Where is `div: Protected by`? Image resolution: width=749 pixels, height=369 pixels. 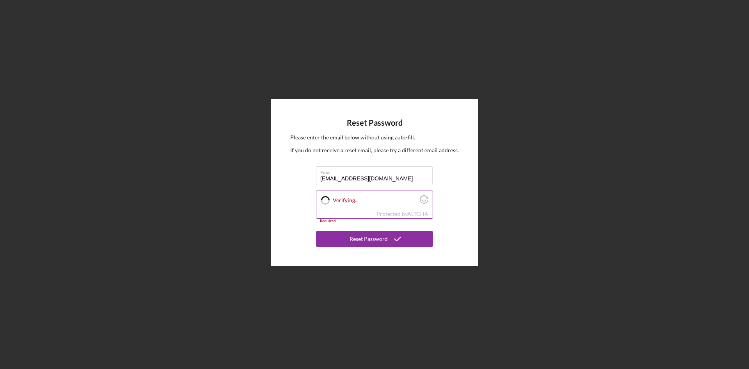 div: Protected by is located at coordinates (402, 214).